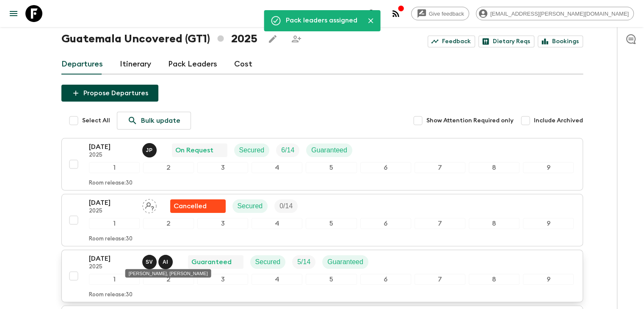  What do you see at coordinates (287, 150) in the screenshot?
I see `p: 6 / 14` at bounding box center [287, 150].